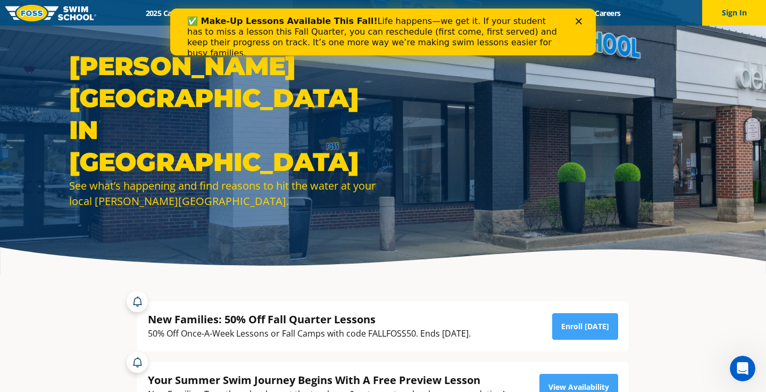 The image size is (766, 392). What do you see at coordinates (309, 319) in the screenshot?
I see `div: New Families: 50% Off Fall Quarter Lessons` at bounding box center [309, 319].